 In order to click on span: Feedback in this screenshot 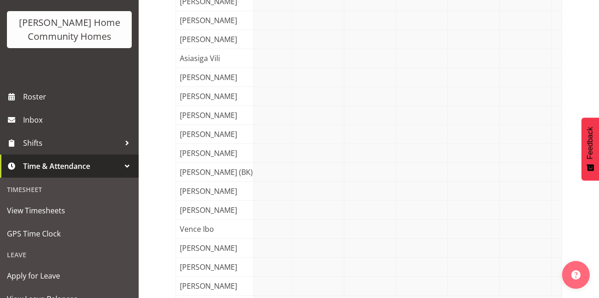, I will do `click(590, 143)`.